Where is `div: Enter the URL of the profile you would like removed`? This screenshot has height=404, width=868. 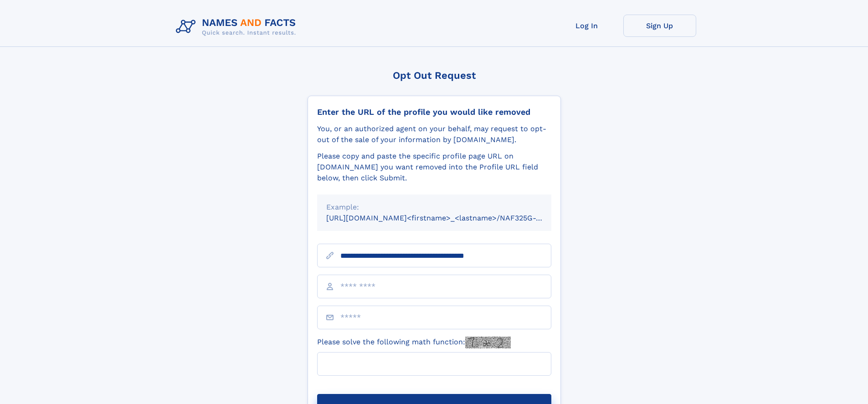
div: Enter the URL of the profile you would like removed is located at coordinates (434, 112).